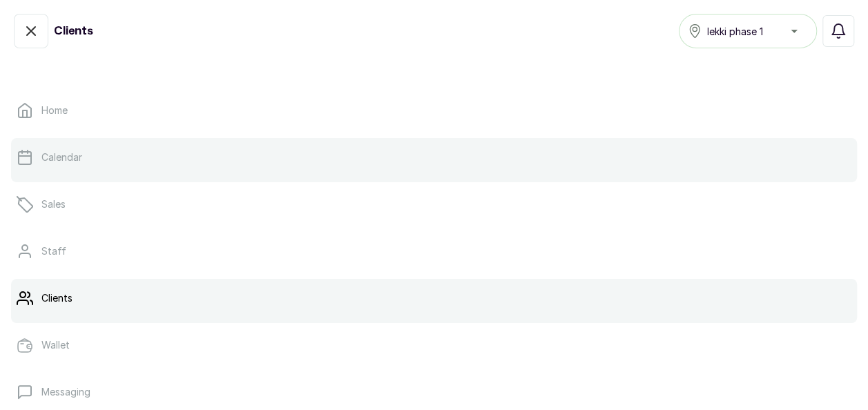  I want to click on p: Calendar, so click(62, 158).